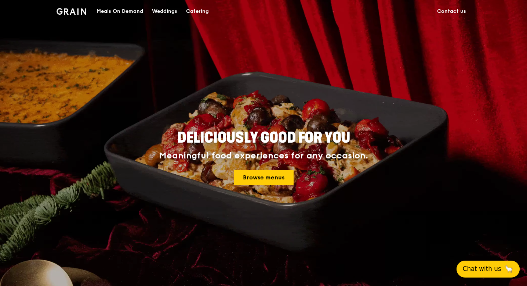  I want to click on img: Grain, so click(71, 11).